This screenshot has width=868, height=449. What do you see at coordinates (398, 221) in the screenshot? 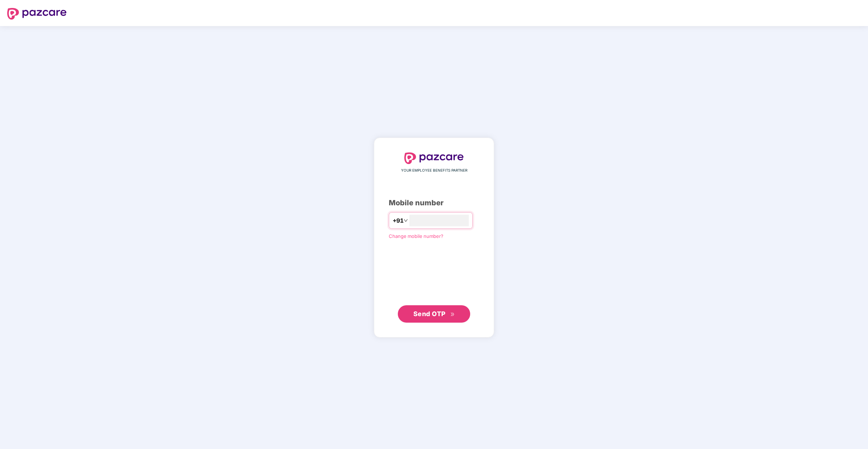
I see `span: +91` at bounding box center [398, 221].